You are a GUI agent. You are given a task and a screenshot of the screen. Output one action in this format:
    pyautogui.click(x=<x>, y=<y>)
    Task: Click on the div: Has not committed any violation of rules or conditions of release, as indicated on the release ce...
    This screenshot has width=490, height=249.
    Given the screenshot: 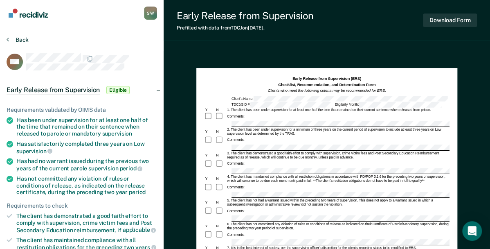 What is the action you would take?
    pyautogui.click(x=87, y=185)
    